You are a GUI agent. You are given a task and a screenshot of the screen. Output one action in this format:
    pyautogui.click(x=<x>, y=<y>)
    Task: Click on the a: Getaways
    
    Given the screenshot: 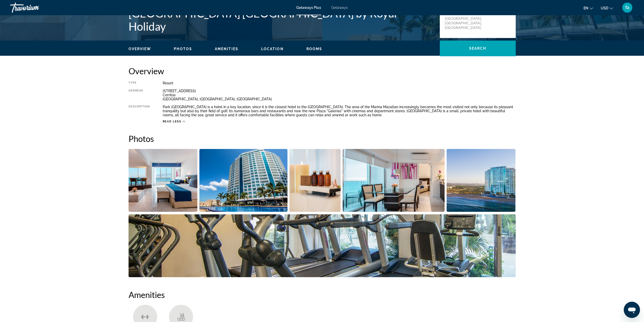 What is the action you would take?
    pyautogui.click(x=339, y=8)
    